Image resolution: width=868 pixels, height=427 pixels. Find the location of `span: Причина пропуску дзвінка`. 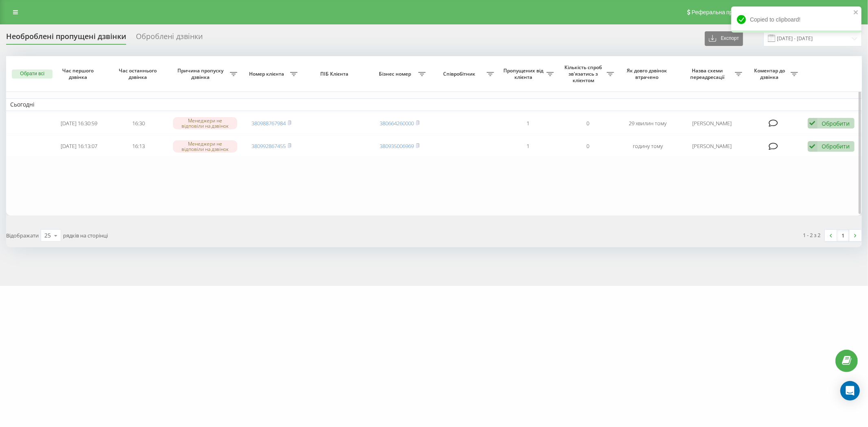

span: Причина пропуску дзвінка is located at coordinates (202, 74).